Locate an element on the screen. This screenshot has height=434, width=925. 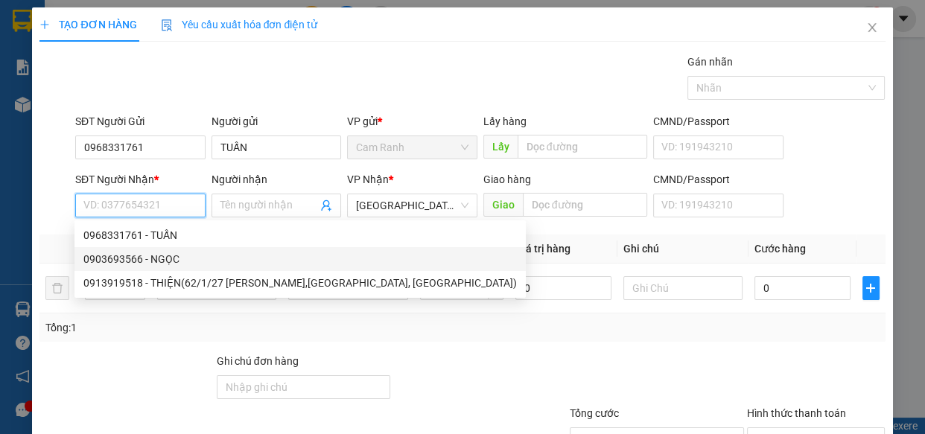
div: 0968331761 - TUẤN is located at coordinates (300, 235).